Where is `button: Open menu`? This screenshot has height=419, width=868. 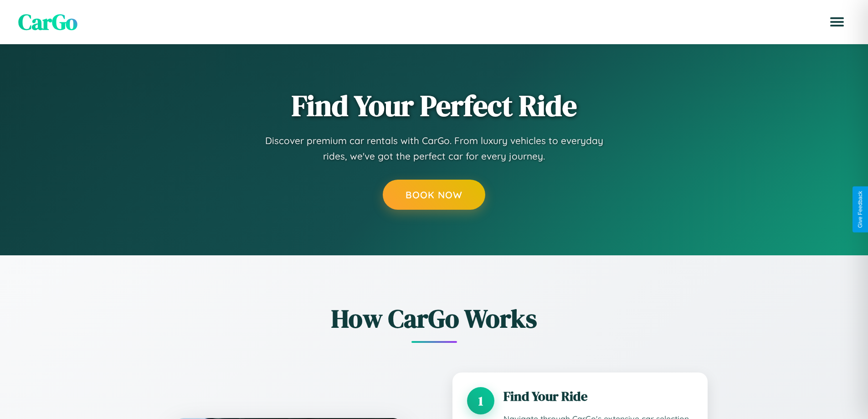
button: Open menu is located at coordinates (837, 22).